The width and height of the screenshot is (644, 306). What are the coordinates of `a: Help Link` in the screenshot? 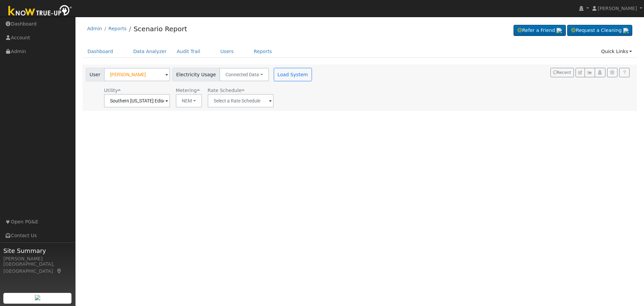 It's located at (624, 73).